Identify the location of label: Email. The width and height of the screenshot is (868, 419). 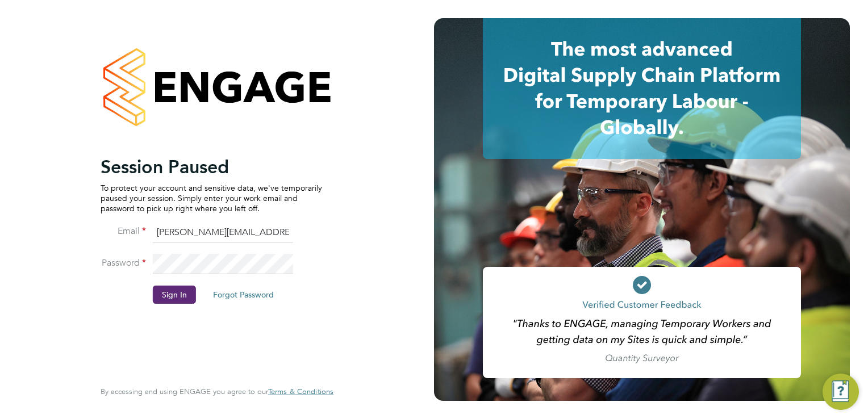
(123, 231).